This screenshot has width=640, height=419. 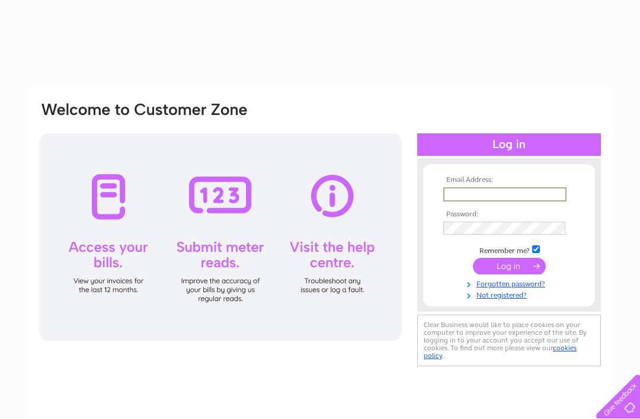 What do you see at coordinates (509, 180) in the screenshot?
I see `th: Email Address:` at bounding box center [509, 180].